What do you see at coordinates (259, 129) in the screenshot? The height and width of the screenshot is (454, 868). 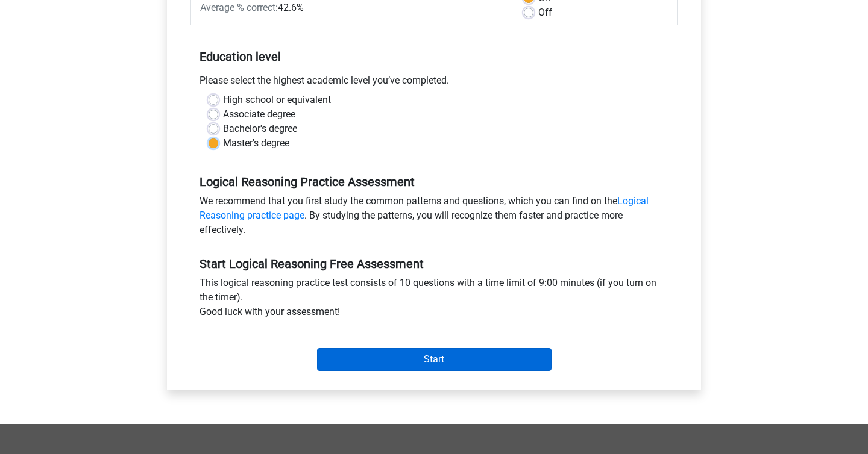 I see `label: Bachelor's degree` at bounding box center [259, 129].